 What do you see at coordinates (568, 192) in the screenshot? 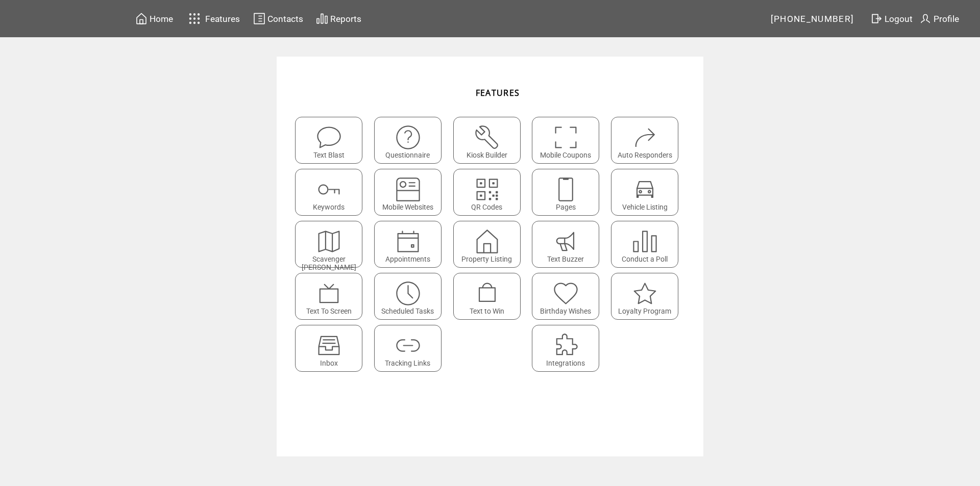
I see `a: Pages` at bounding box center [568, 192].